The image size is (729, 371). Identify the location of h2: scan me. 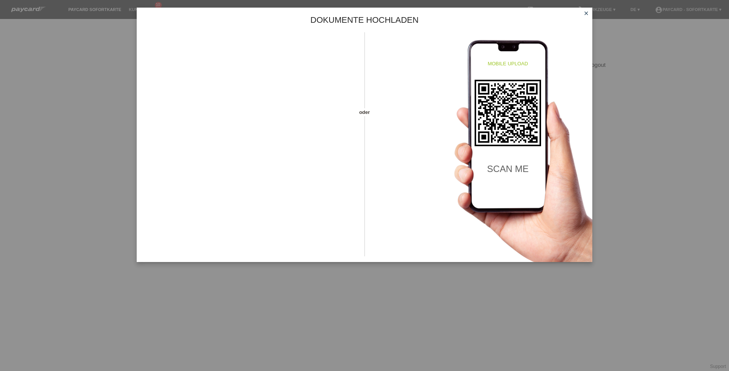
(508, 171).